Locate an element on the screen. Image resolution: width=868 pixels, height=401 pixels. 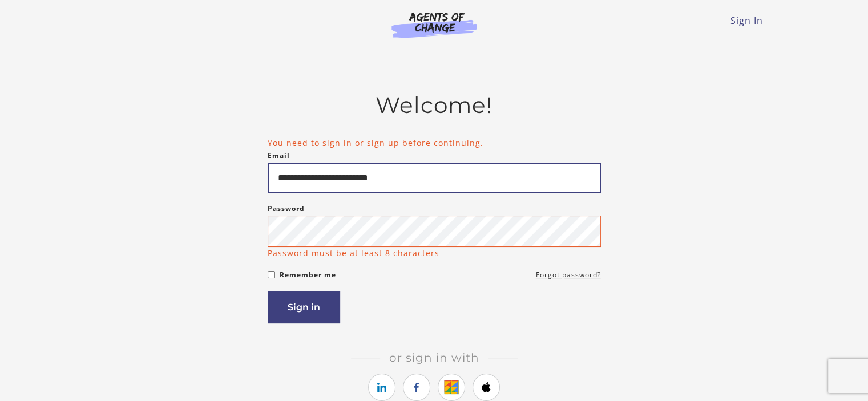
img: Agents of Change Logo is located at coordinates (434, 25).